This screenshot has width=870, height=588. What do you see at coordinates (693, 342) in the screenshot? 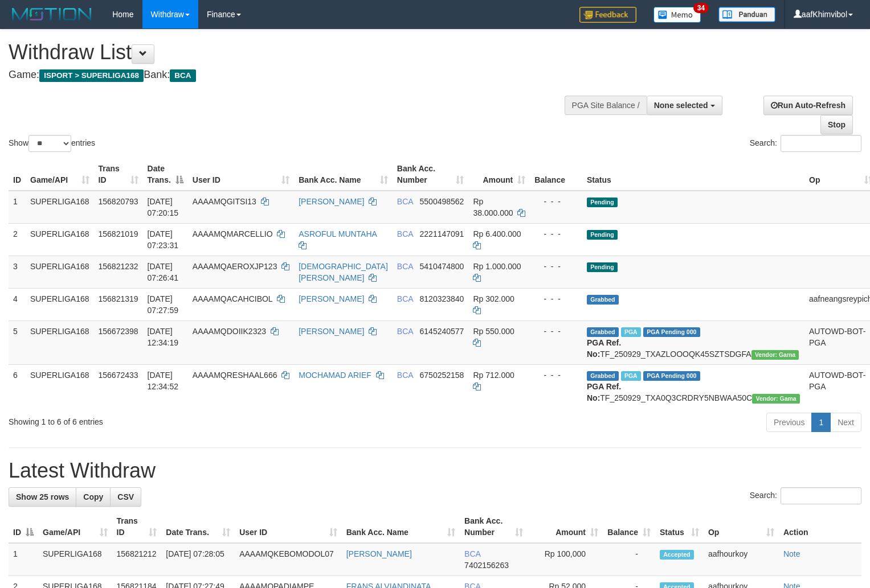
I see `td: TF_250929_TXAZLOOOQK45SZTSDGFA` at bounding box center [693, 342].